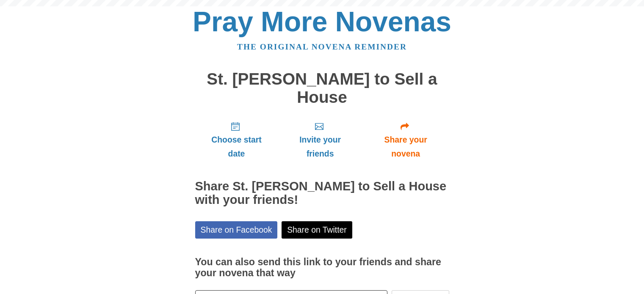  What do you see at coordinates (321, 22) in the screenshot?
I see `a: Pray More Novenas` at bounding box center [321, 22].